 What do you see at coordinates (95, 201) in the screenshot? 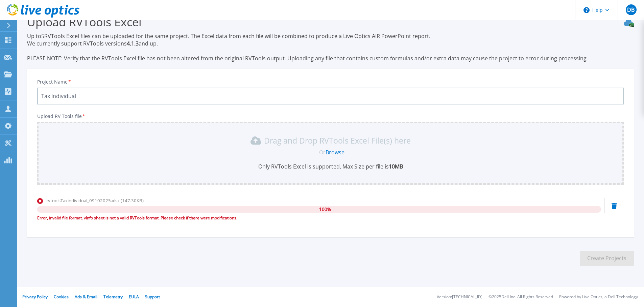
I see `span: rvtoolsTaxindividual_09102025.xlsx (147.30KB)` at bounding box center [95, 201].